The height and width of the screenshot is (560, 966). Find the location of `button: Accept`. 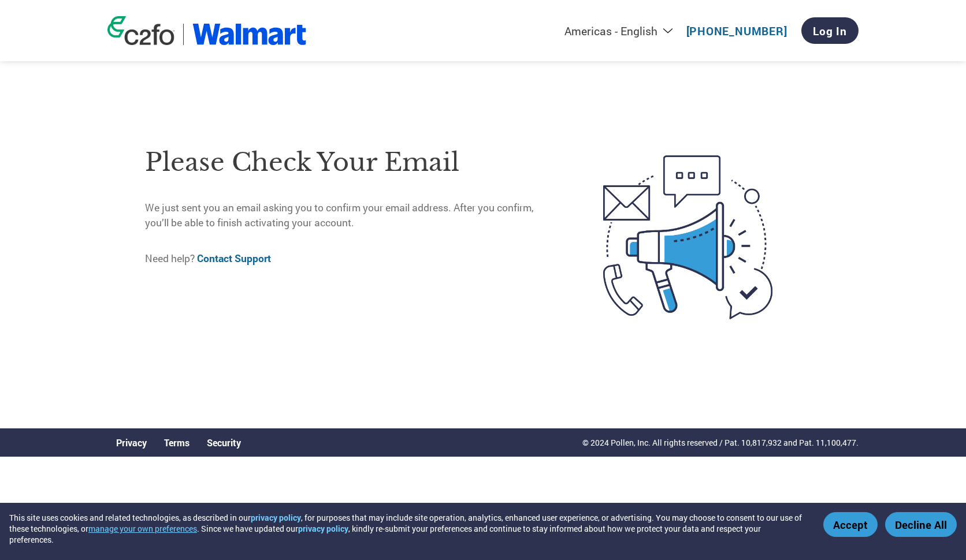

button: Accept is located at coordinates (851, 524).